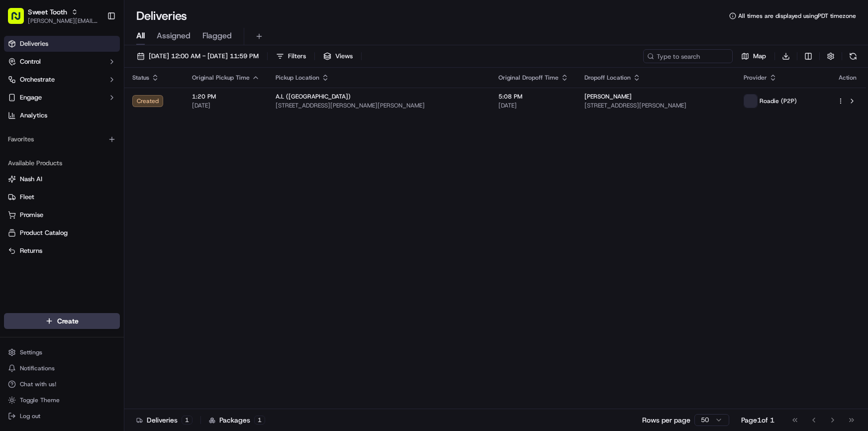 This screenshot has height=431, width=868. I want to click on a: Returns, so click(62, 251).